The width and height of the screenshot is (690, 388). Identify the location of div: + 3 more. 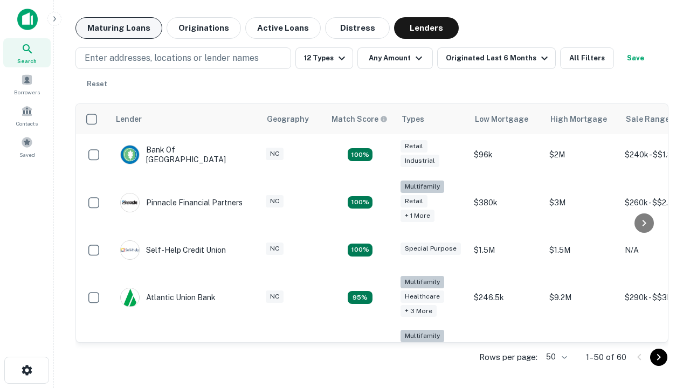
(418, 311).